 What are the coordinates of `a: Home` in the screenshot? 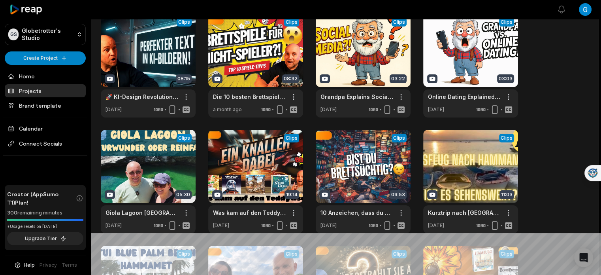 It's located at (45, 76).